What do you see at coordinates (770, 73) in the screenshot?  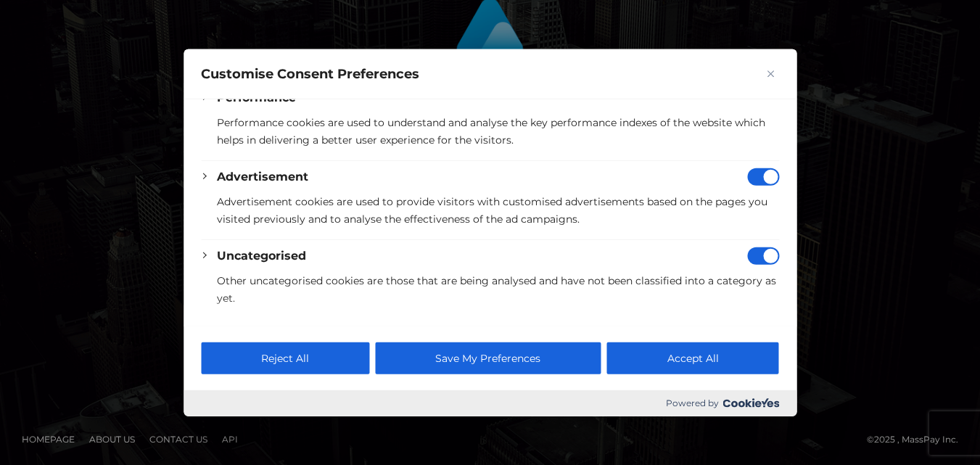 I see `img: Close` at bounding box center [770, 73].